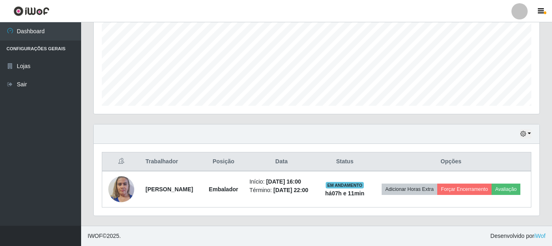  What do you see at coordinates (410, 190) in the screenshot?
I see `button: Adicionar Horas Extra` at bounding box center [410, 190].